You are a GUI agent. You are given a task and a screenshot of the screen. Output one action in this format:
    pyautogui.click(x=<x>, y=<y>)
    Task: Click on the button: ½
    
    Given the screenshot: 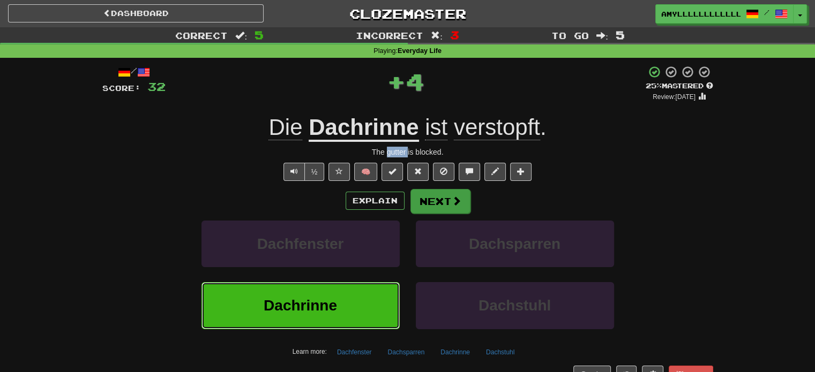 What is the action you would take?
    pyautogui.click(x=314, y=172)
    